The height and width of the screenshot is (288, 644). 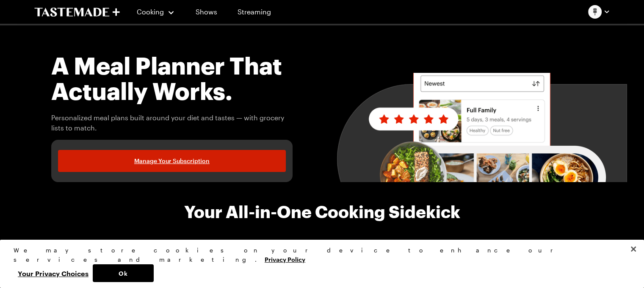 I want to click on span: Cooking, so click(x=150, y=12).